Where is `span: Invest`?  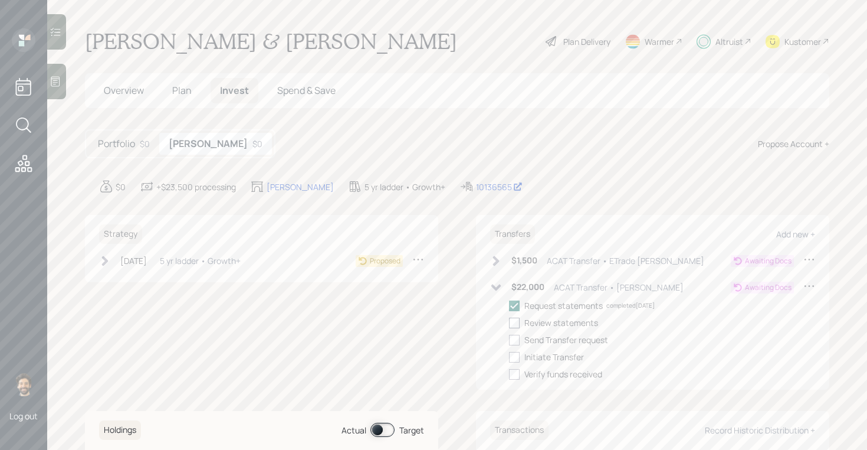 span: Invest is located at coordinates (234, 90).